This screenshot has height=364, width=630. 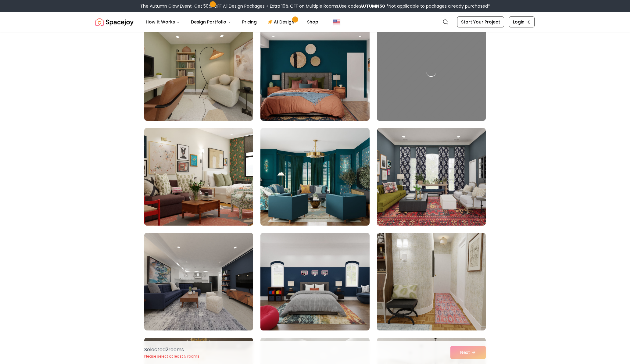 What do you see at coordinates (522, 22) in the screenshot?
I see `a: Login` at bounding box center [522, 22].